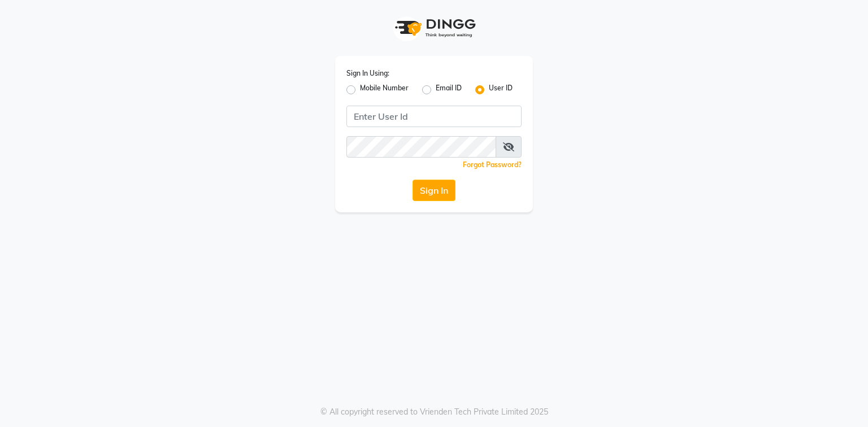  I want to click on a: Forgot Password?, so click(492, 165).